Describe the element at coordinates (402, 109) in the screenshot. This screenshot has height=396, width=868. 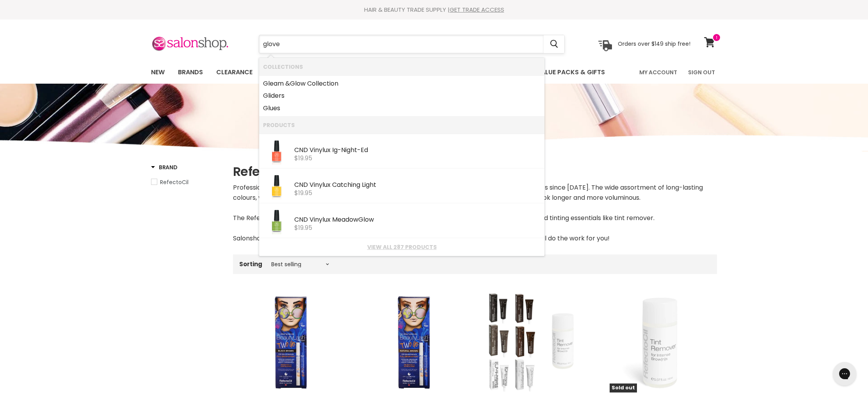
I see `li: Collections: Glues` at that location.